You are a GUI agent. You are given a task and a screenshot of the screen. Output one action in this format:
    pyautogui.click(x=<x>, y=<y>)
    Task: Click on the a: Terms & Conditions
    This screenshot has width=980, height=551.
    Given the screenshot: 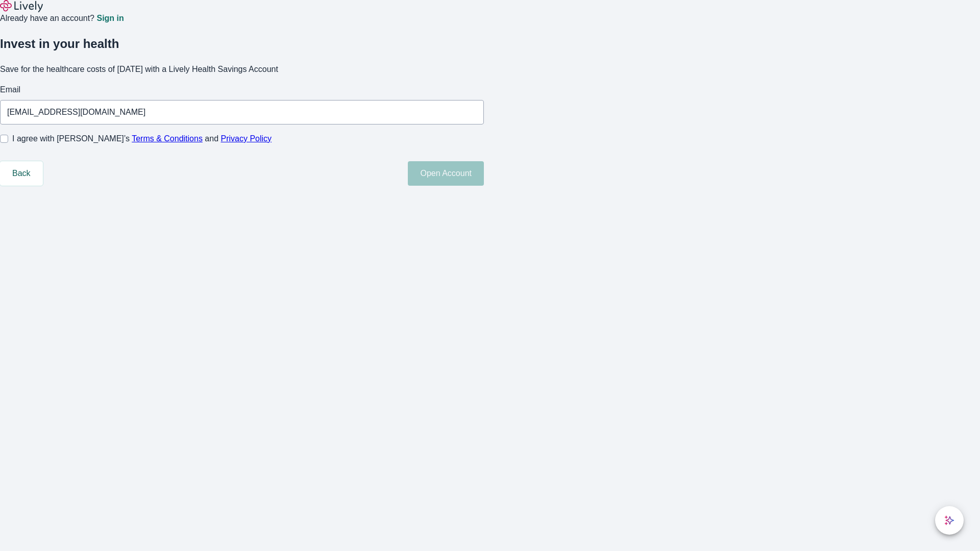 What is the action you would take?
    pyautogui.click(x=166, y=139)
    